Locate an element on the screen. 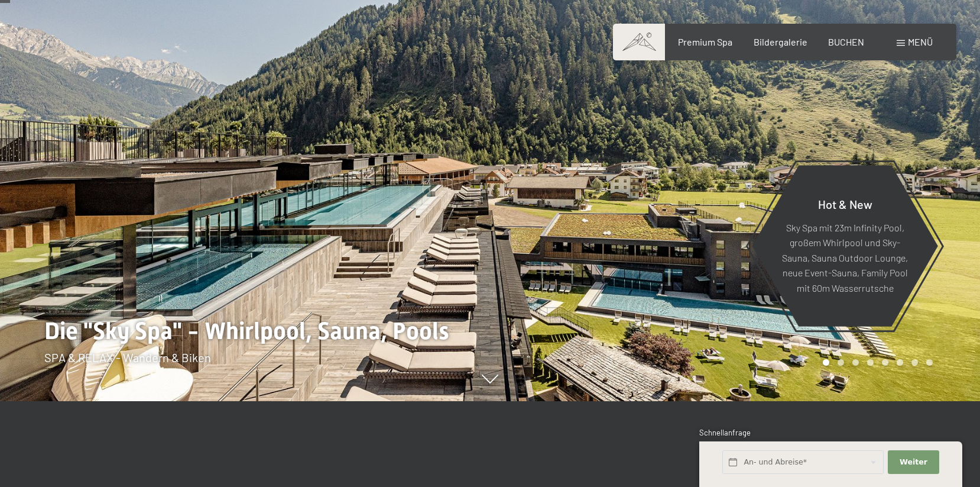  div: Carousel Page 4 is located at coordinates (870, 362).